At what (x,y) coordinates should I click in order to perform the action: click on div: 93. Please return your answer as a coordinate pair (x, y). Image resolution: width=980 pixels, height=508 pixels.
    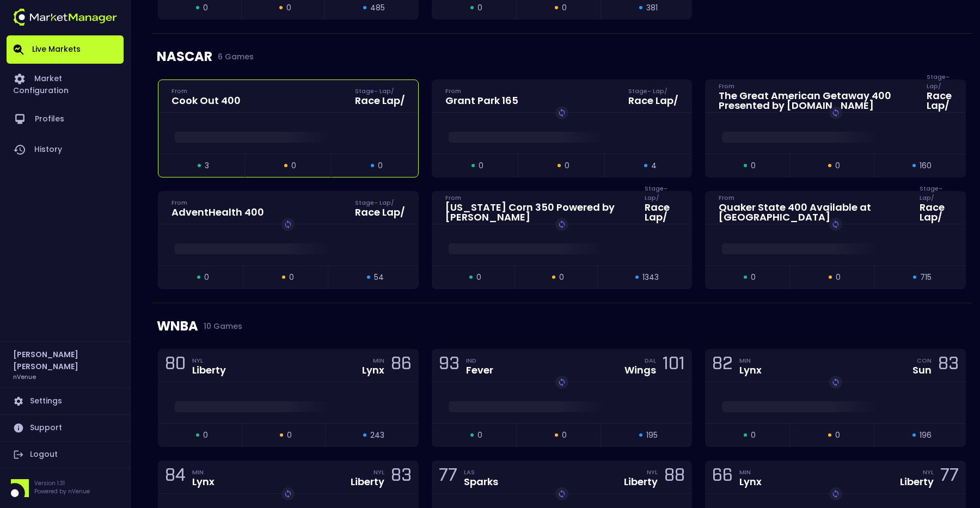
    Looking at the image, I should click on (449, 366).